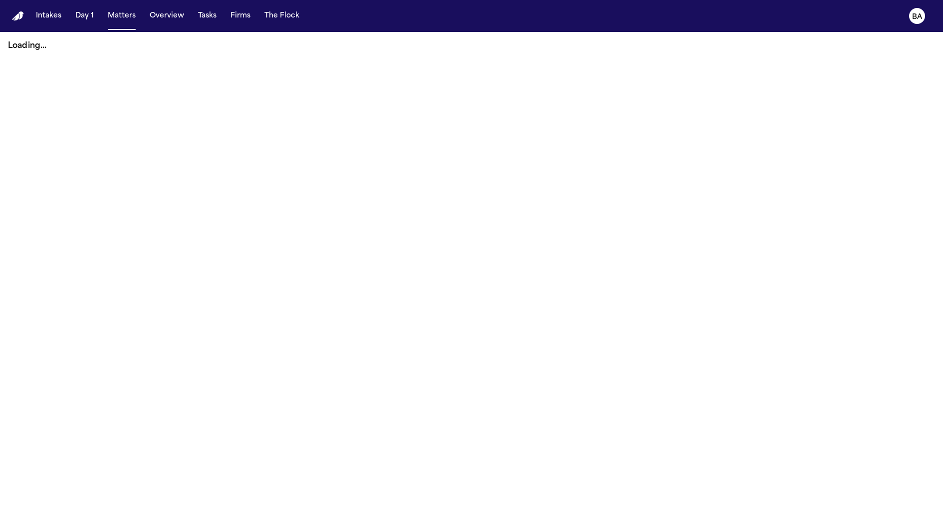 The height and width of the screenshot is (514, 943). I want to click on a: Home, so click(18, 16).